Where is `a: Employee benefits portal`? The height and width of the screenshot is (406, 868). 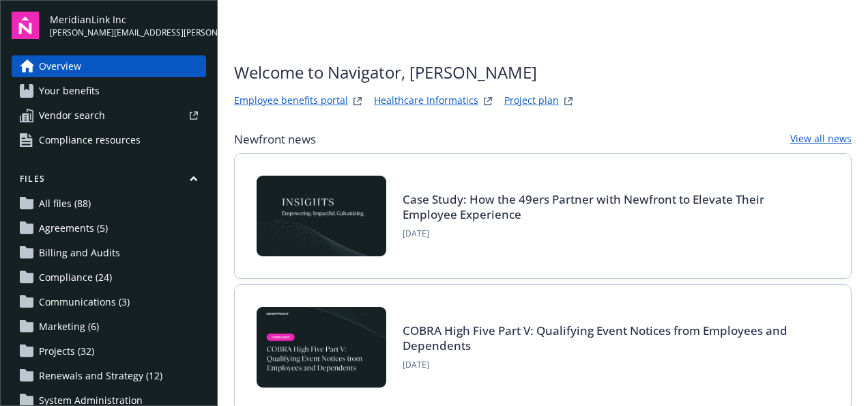 a: Employee benefits portal is located at coordinates (291, 101).